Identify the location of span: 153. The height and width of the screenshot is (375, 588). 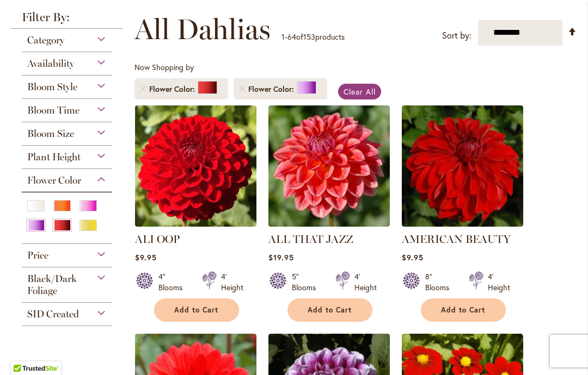
(309, 37).